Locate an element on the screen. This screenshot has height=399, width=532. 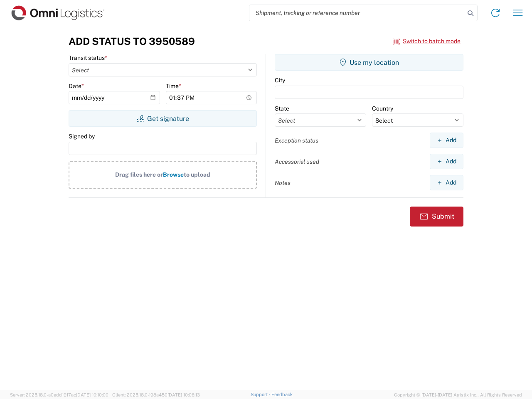
span: Server: 2025.18.0-a0edd1917ac is located at coordinates (59, 394).